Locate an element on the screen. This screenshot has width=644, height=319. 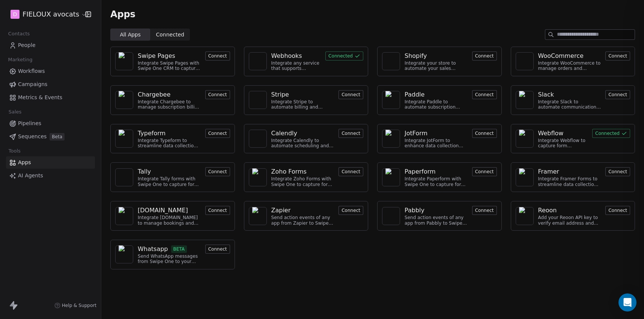
div: Integrate any service that supports webhooks with Swipe One to capture and automate data workflows. is located at coordinates (296, 66).